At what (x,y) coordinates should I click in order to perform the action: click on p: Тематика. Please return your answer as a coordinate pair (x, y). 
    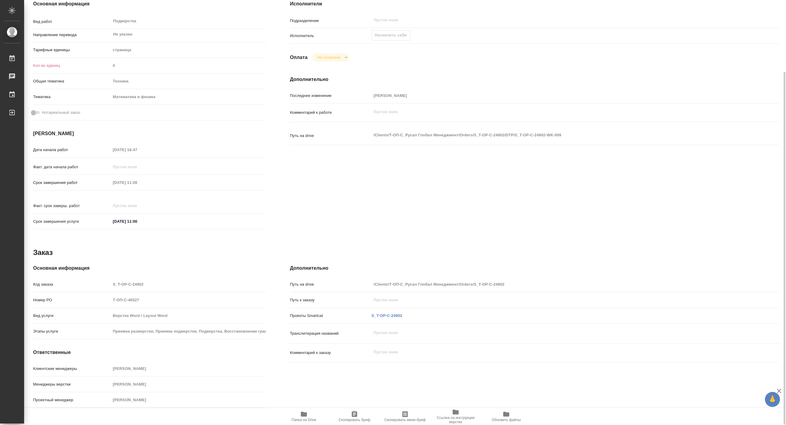
    Looking at the image, I should click on (72, 97).